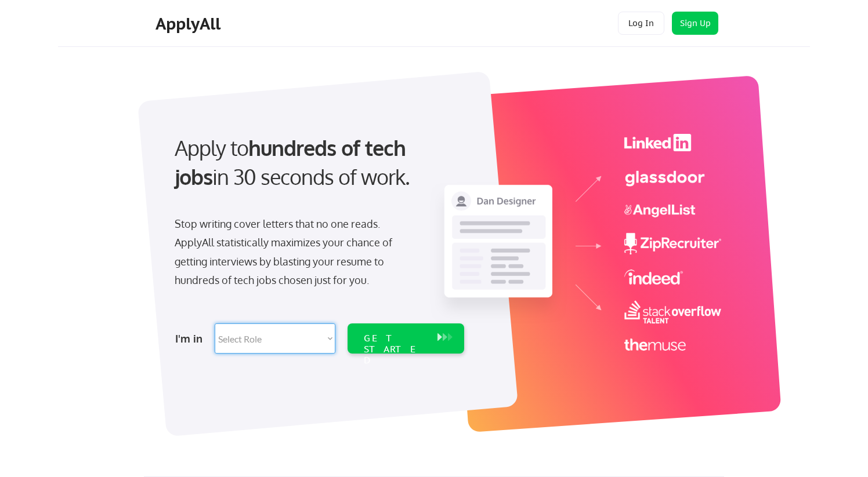 This screenshot has width=868, height=477. Describe the element at coordinates (695, 24) in the screenshot. I see `button: Sign Up` at that location.